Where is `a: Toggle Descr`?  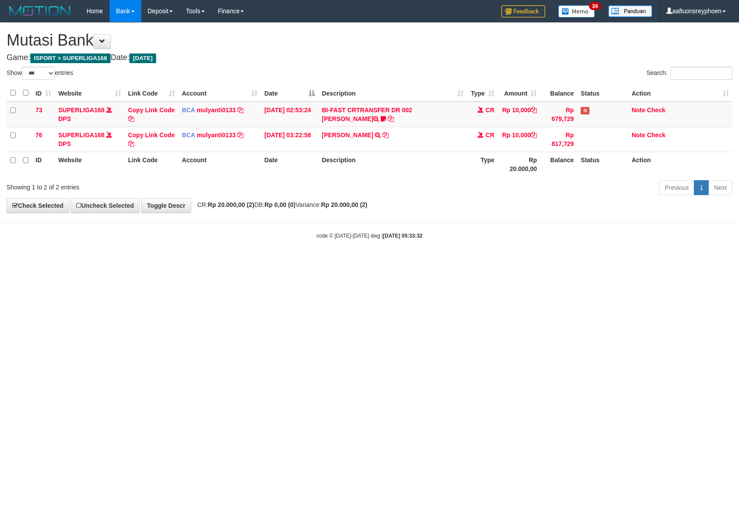
a: Toggle Descr is located at coordinates (166, 206).